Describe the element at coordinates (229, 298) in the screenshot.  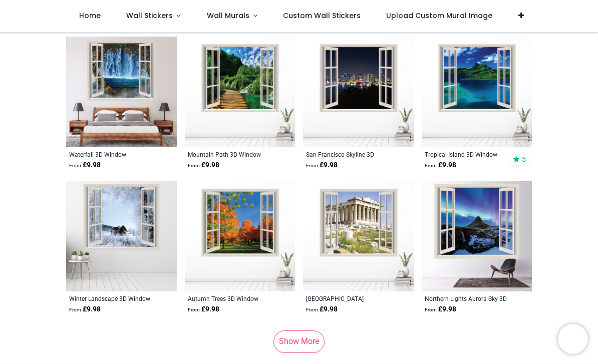
I see `div: Autumn Trees 3D Window` at that location.